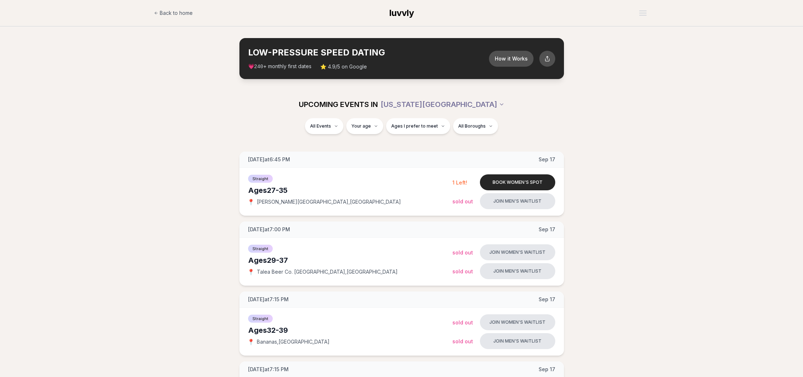 This screenshot has height=377, width=803. Describe the element at coordinates (418, 126) in the screenshot. I see `button: Ages I prefer to meet` at that location.